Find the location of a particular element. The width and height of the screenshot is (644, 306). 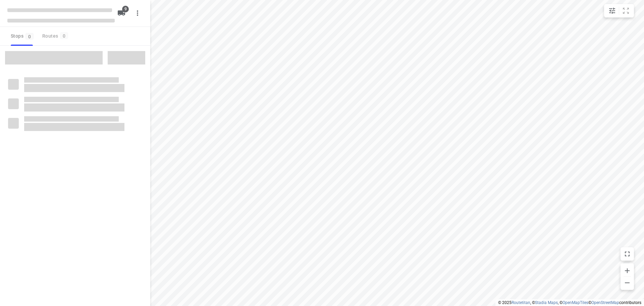

a: Routetitan is located at coordinates (521, 303).